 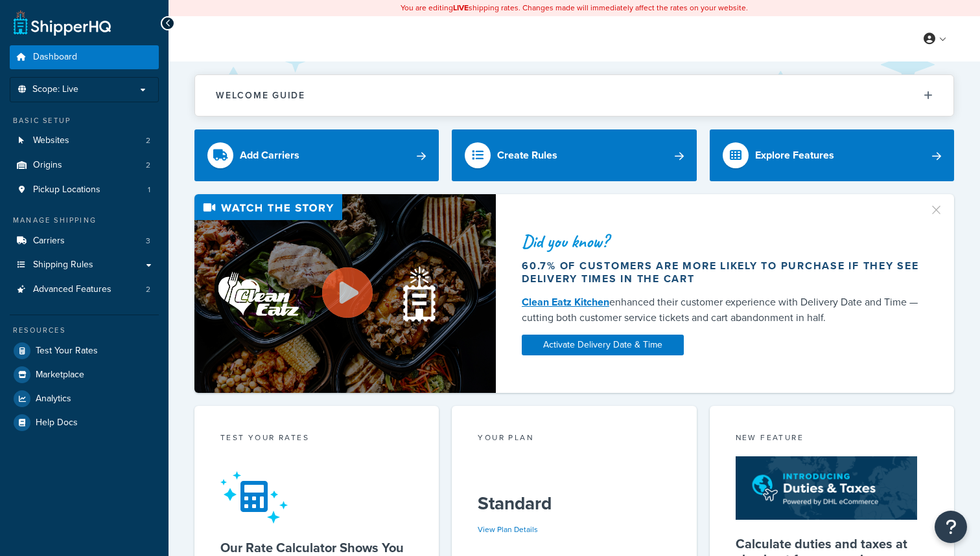 What do you see at coordinates (53, 399) in the screenshot?
I see `span: Analytics` at bounding box center [53, 399].